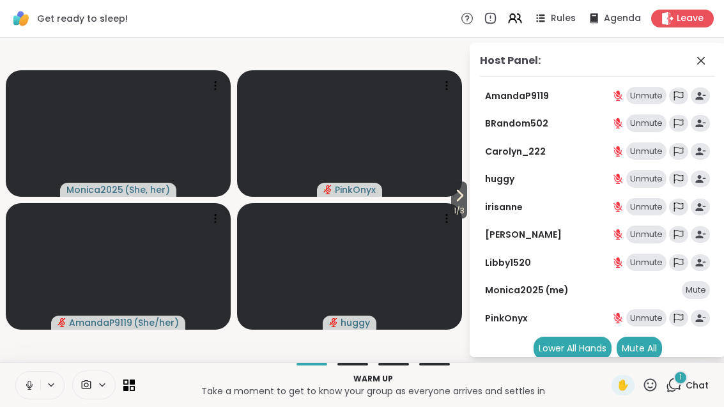 The image size is (724, 407). What do you see at coordinates (506, 318) in the screenshot?
I see `a: PinkOnyx` at bounding box center [506, 318].